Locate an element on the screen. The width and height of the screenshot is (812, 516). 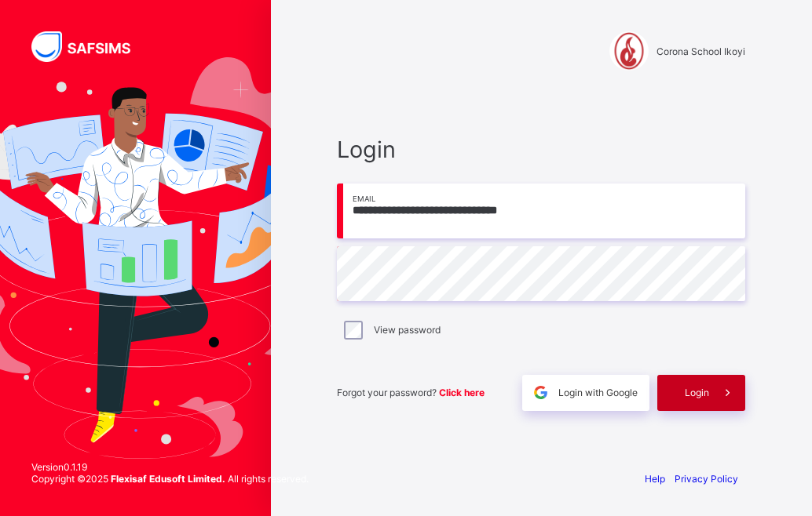
a: Privacy Policy is located at coordinates (706, 479).